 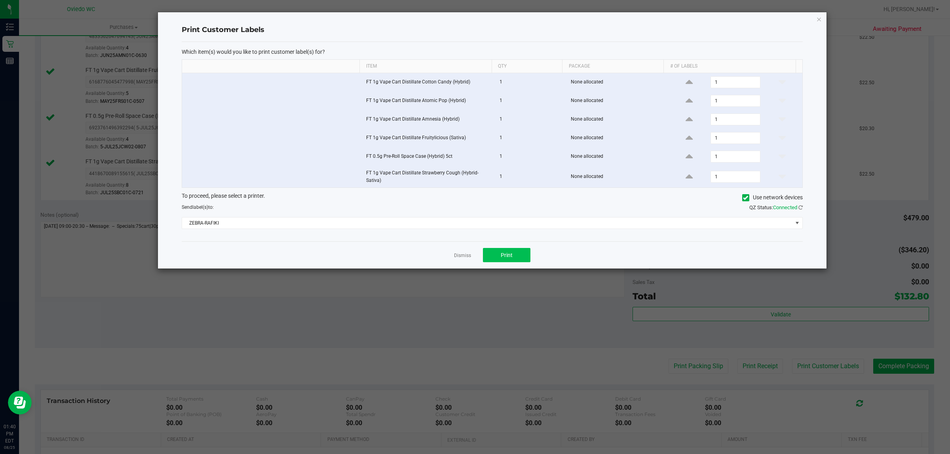 What do you see at coordinates (428, 120) in the screenshot?
I see `td: FT 1g Vape Cart Distillate Amnesia (Hybrid)` at bounding box center [428, 120].